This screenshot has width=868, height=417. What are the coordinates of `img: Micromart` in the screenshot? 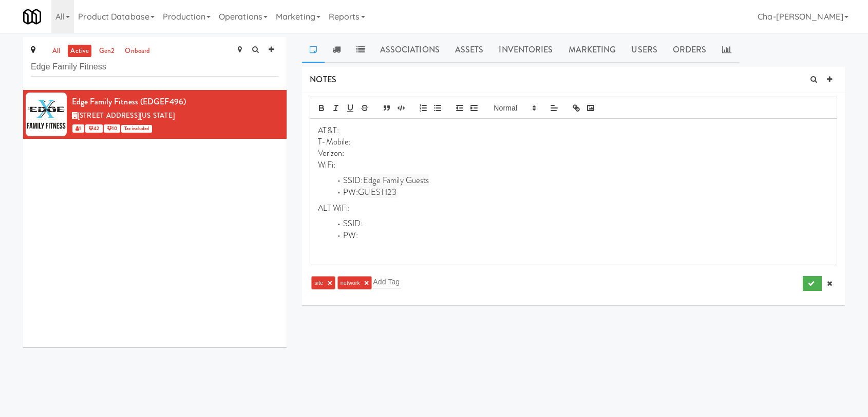 It's located at (32, 16).